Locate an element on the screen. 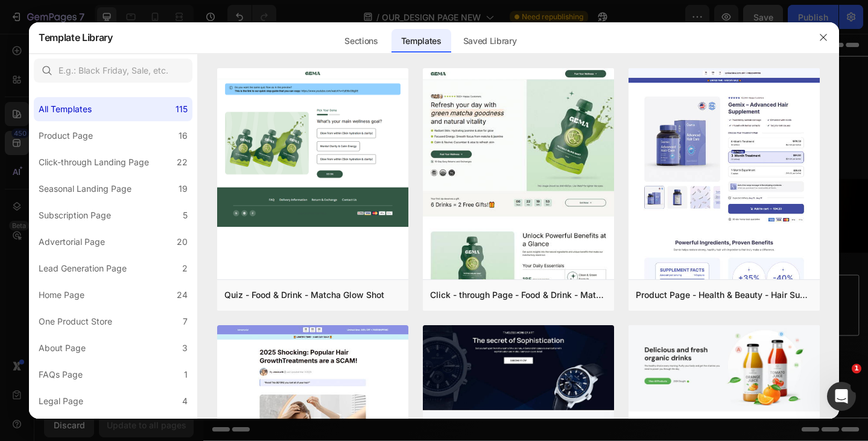 The image size is (868, 441). strong: explore our unique rings is located at coordinates (362, 95).